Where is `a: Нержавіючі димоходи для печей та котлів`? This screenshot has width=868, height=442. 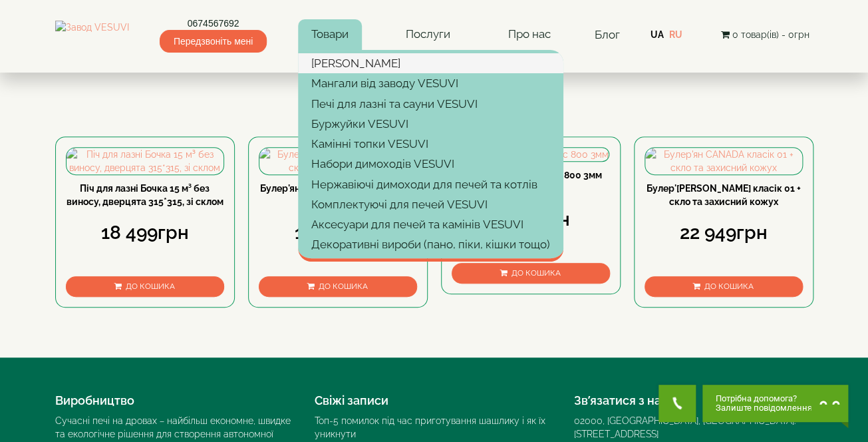
a: Нержавіючі димоходи для печей та котлів is located at coordinates (430, 184).